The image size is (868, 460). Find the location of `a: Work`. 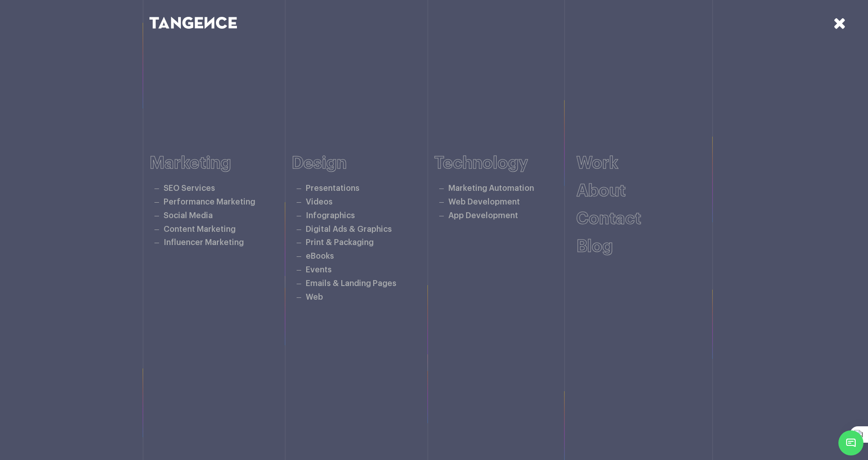

a: Work is located at coordinates (597, 163).